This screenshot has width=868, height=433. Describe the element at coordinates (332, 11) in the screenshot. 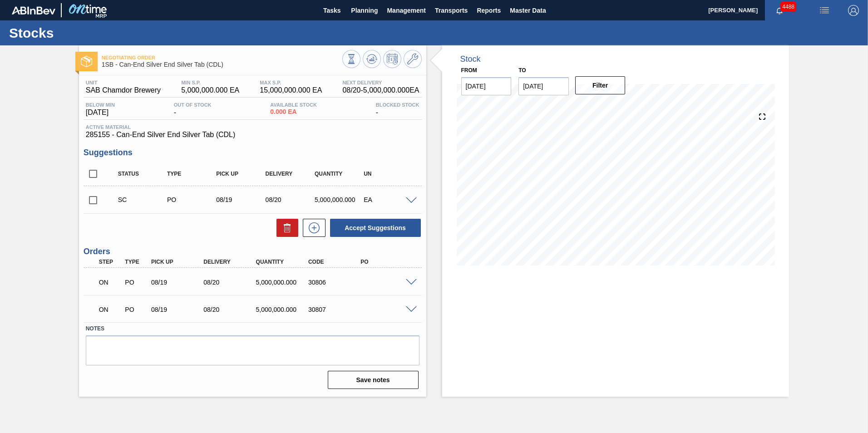

I see `span: Tasks` at that location.